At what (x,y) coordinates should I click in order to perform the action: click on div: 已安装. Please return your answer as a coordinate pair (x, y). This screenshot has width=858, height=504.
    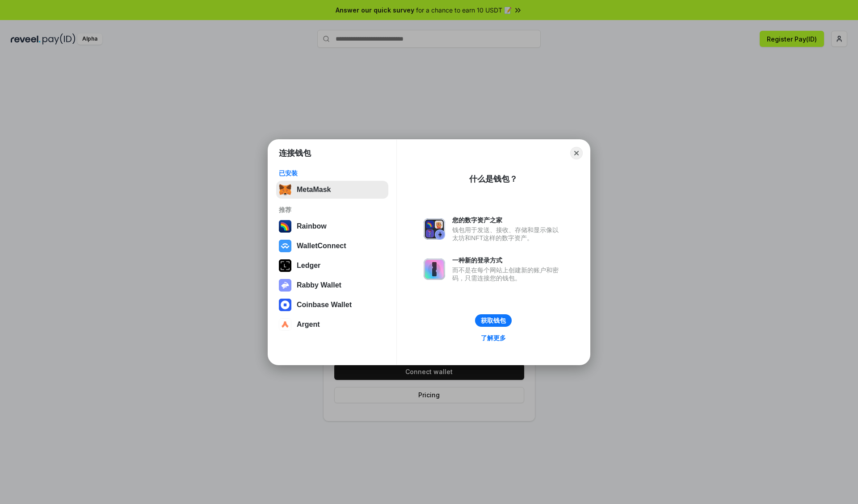
    Looking at the image, I should click on (332, 174).